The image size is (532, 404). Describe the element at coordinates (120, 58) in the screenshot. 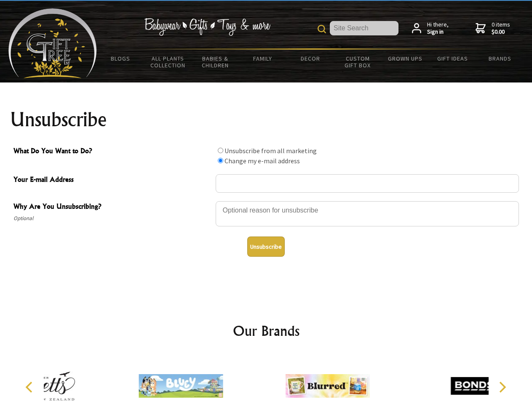

I see `a: BLOGS` at that location.